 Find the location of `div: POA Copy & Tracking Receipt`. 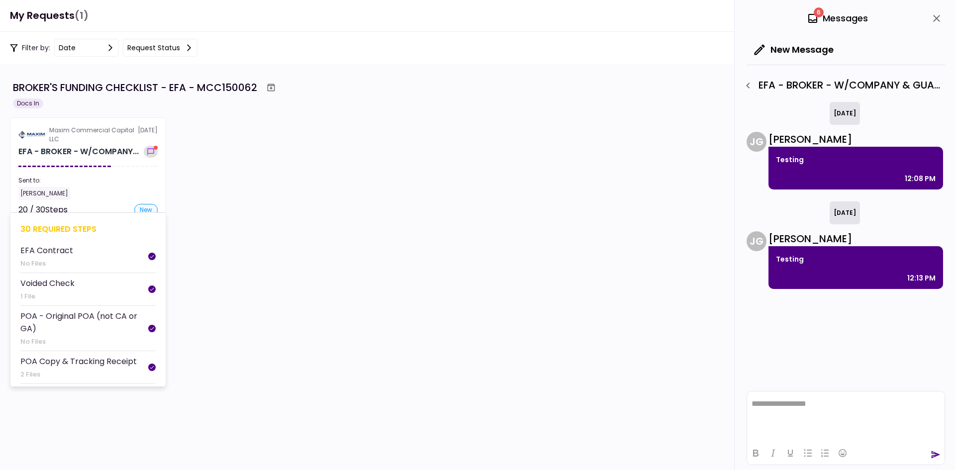

div: POA Copy & Tracking Receipt is located at coordinates (79, 361).